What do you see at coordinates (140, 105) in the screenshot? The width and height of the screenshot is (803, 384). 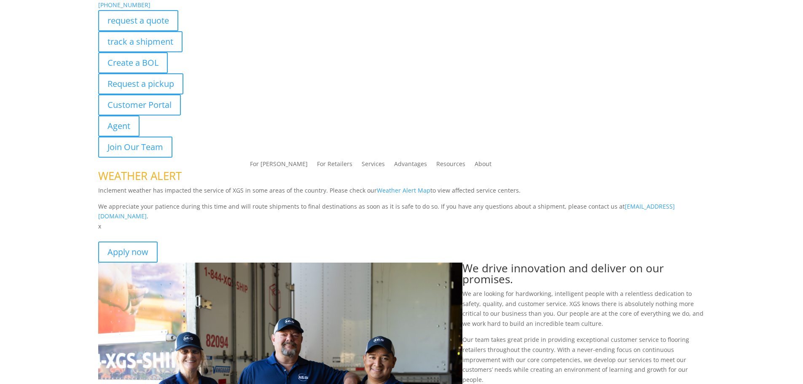 I see `a: Customer Portal` at bounding box center [140, 105].